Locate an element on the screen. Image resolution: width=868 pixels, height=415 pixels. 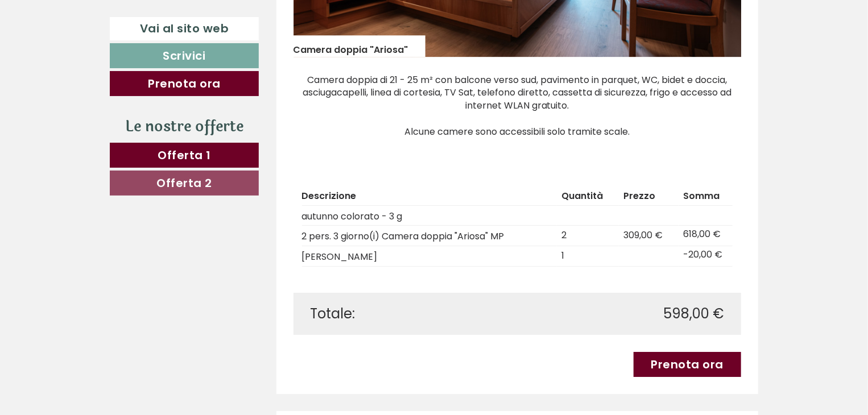
div: Camera doppia "Ariosa" is located at coordinates (360, 46).